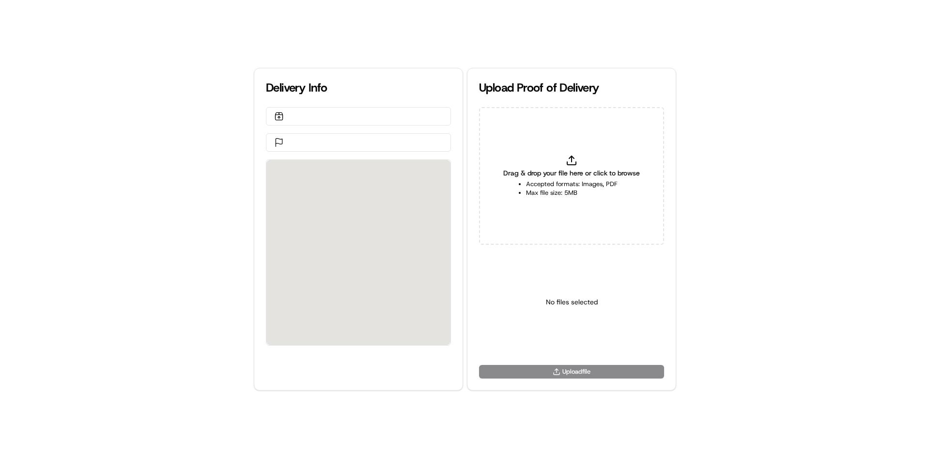 Image resolution: width=930 pixels, height=458 pixels. I want to click on li: Accepted formats: Images, PDF, so click(572, 184).